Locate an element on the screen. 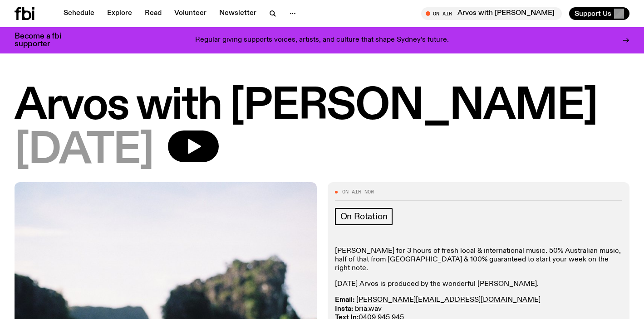 Image resolution: width=644 pixels, height=319 pixels. a: On Rotation is located at coordinates (364, 217).